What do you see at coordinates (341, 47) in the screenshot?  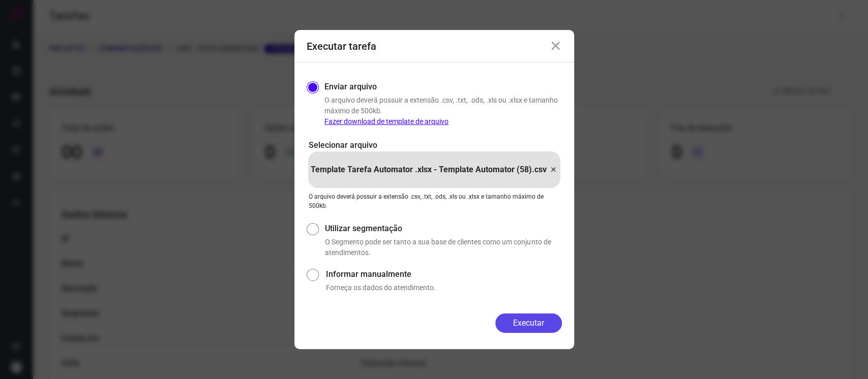 I see `h3: Executar tarefa` at bounding box center [341, 47].